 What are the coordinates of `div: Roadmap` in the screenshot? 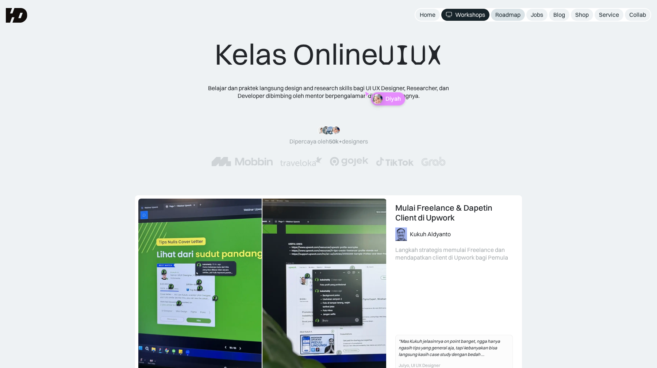 It's located at (508, 15).